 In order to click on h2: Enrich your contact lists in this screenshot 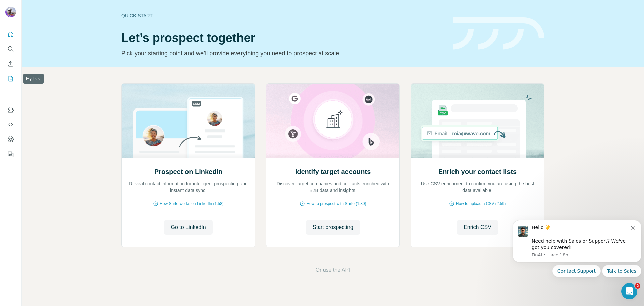, I will do `click(478, 172)`.